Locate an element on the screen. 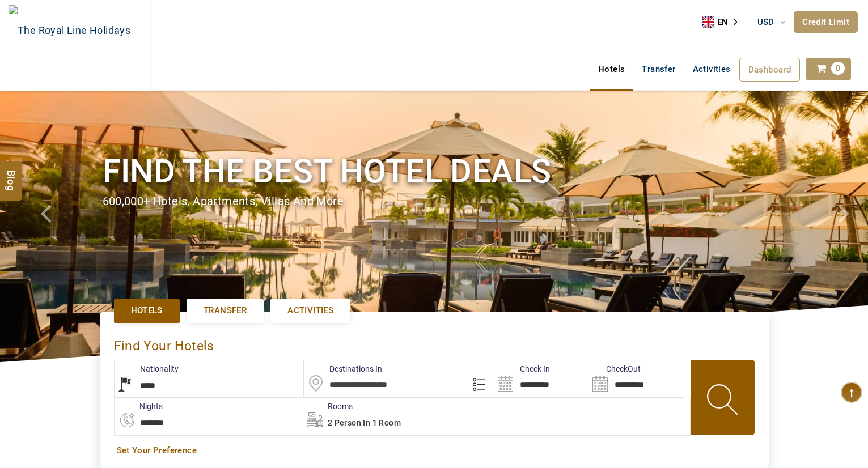 The height and width of the screenshot is (468, 868). span: Transfer is located at coordinates (225, 311).